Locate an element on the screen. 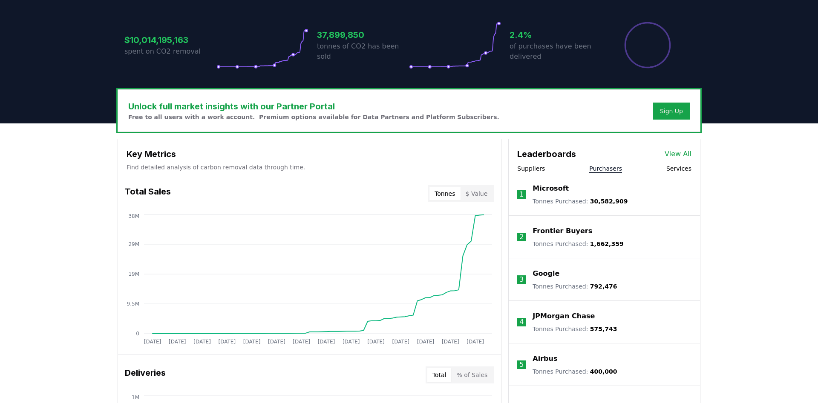  p: JPMorgan Chase is located at coordinates (564, 316).